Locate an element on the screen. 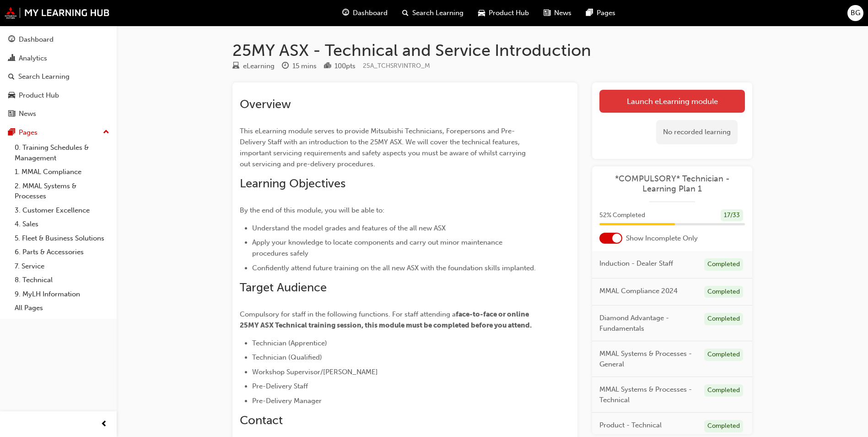  span: learningResourceType_ELEARNING-icon is located at coordinates (236, 66).